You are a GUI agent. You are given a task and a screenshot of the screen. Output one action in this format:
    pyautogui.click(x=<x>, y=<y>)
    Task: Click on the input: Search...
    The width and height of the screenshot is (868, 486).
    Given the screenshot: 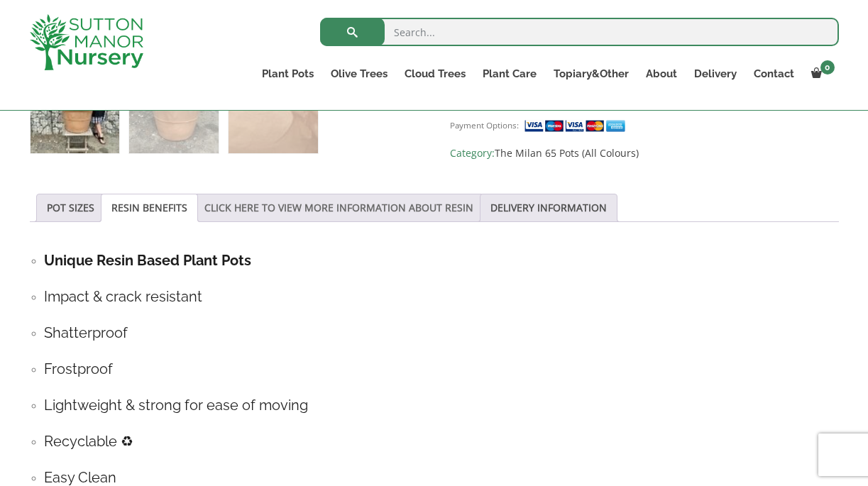 What is the action you would take?
    pyautogui.click(x=579, y=32)
    